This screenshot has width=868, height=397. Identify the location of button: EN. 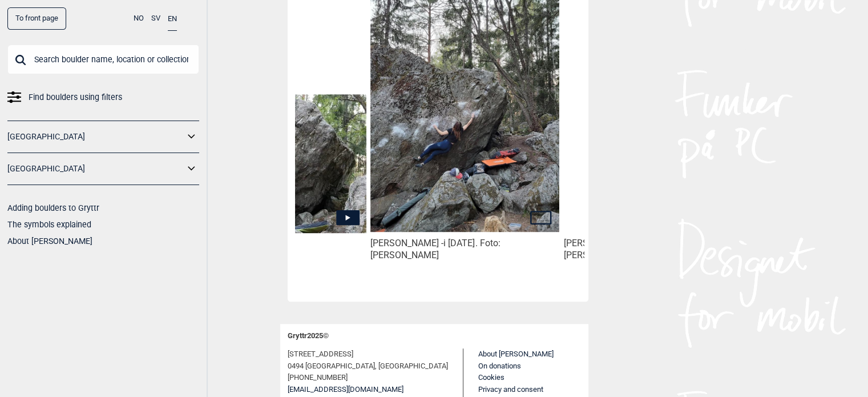
(172, 19).